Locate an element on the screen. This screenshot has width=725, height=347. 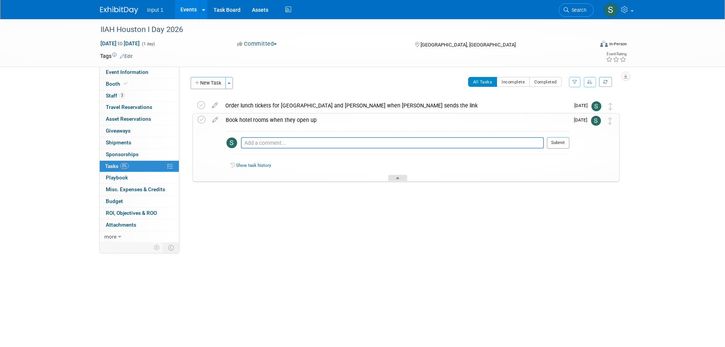
span: Input 1 is located at coordinates (155, 10).